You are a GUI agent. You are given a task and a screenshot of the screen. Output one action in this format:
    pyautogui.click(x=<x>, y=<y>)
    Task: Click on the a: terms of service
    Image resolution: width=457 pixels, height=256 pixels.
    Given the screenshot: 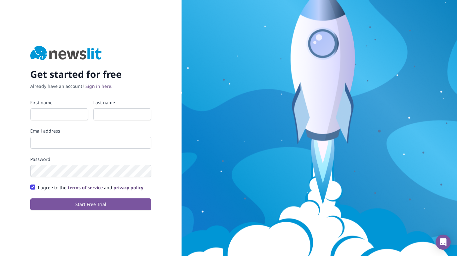 What is the action you would take?
    pyautogui.click(x=85, y=187)
    